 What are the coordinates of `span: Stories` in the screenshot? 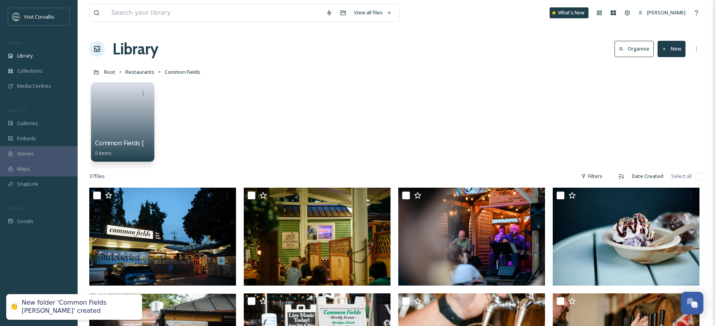 It's located at (25, 153).